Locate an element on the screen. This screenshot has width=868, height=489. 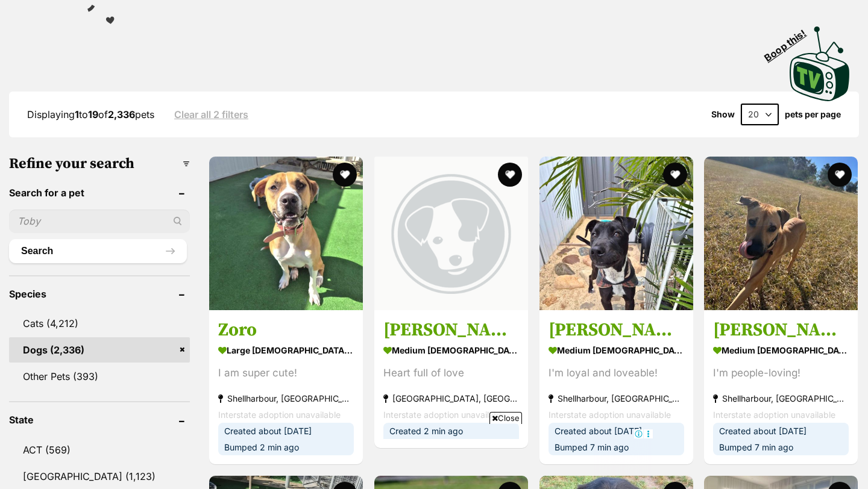
img: Zoro - American Staffordshire Terrier x Bull Terrier Dog is located at coordinates (286, 233).